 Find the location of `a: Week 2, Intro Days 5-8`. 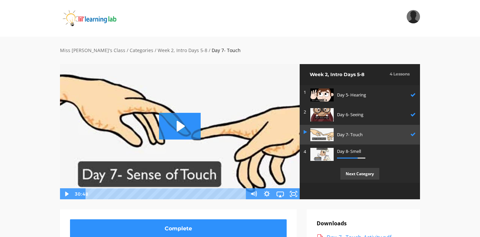

a: Week 2, Intro Days 5-8 is located at coordinates (182, 50).